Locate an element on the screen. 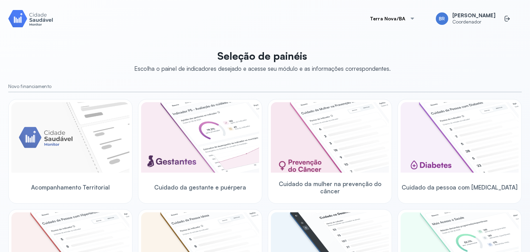 Image resolution: width=530 pixels, height=252 pixels. img: woman-cancer-prevention-care.png is located at coordinates (330, 137).